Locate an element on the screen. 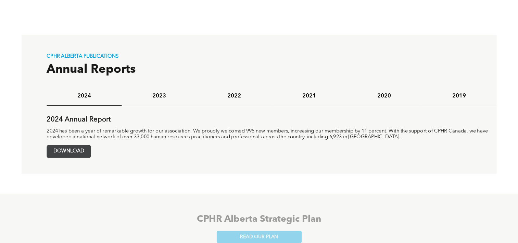  span: Annual Reports is located at coordinates (91, 70).